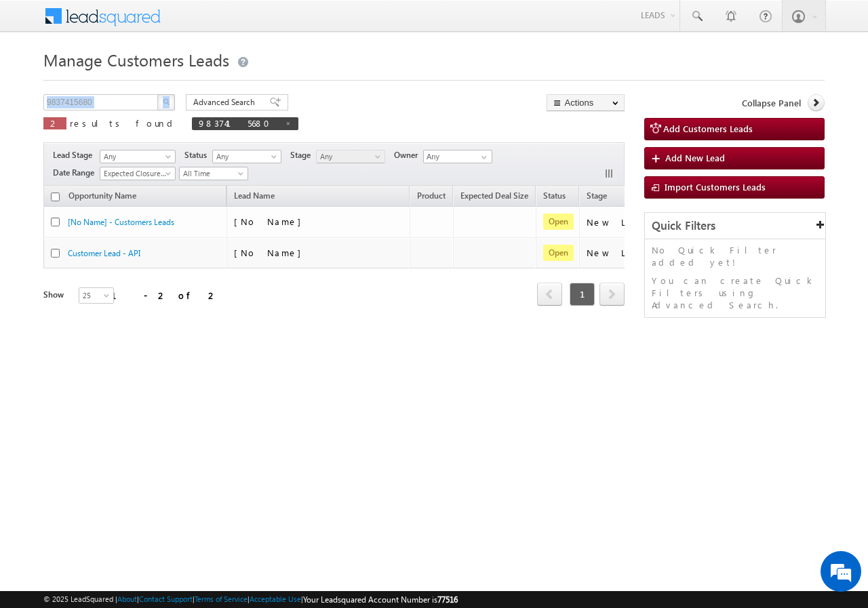 This screenshot has width=868, height=608. I want to click on span: 2, so click(55, 123).